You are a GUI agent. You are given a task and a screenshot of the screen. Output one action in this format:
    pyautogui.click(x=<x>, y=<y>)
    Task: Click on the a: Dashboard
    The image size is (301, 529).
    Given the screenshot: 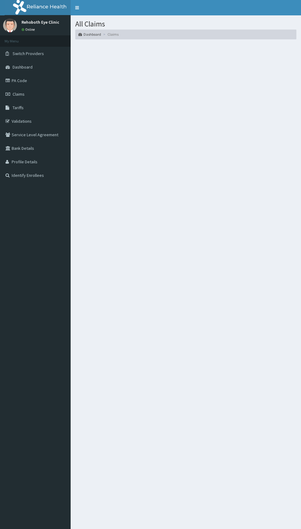 What is the action you would take?
    pyautogui.click(x=90, y=34)
    